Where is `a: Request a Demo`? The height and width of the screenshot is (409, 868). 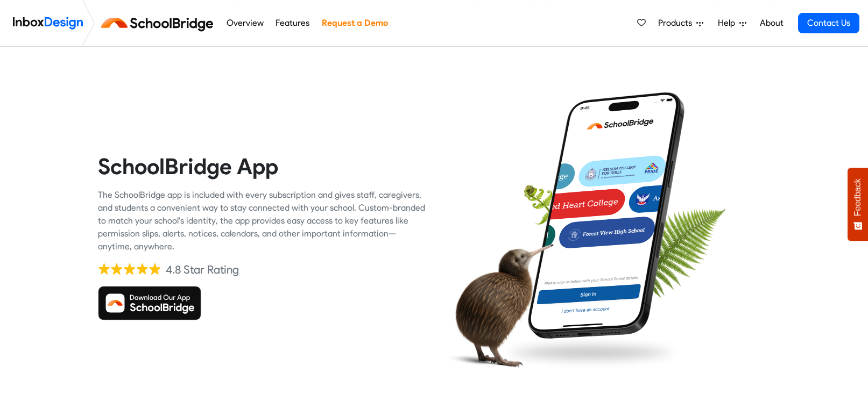 a: Request a Demo is located at coordinates (354, 23).